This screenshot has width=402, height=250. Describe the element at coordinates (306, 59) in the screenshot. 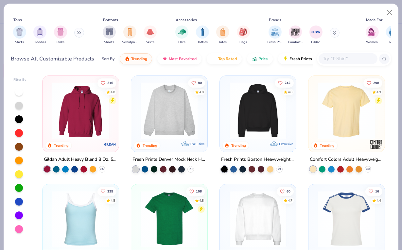

I see `span: Fresh Prints Flash` at that location.